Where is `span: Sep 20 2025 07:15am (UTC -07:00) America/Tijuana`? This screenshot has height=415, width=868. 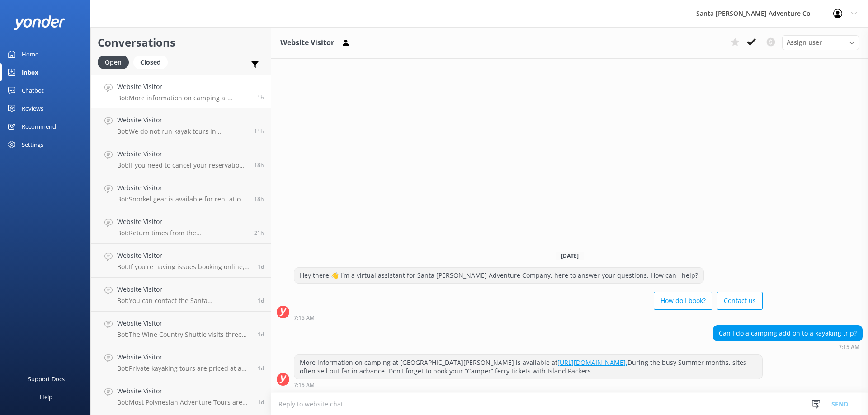
span: Sep 20 2025 07:15am (UTC -07:00) America/Tijuana is located at coordinates (260, 97).